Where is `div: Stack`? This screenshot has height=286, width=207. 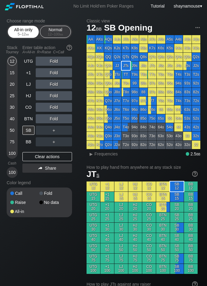 div: Stack is located at coordinates (12, 50).